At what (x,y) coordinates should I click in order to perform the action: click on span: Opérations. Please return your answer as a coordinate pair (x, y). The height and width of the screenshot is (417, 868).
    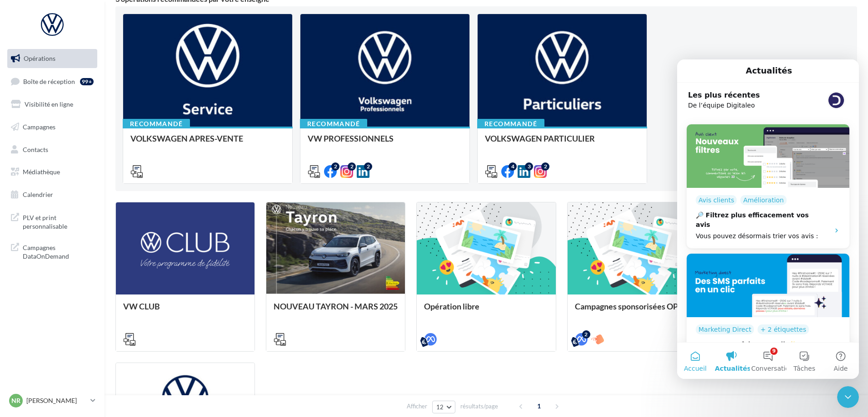
    Looking at the image, I should click on (39, 58).